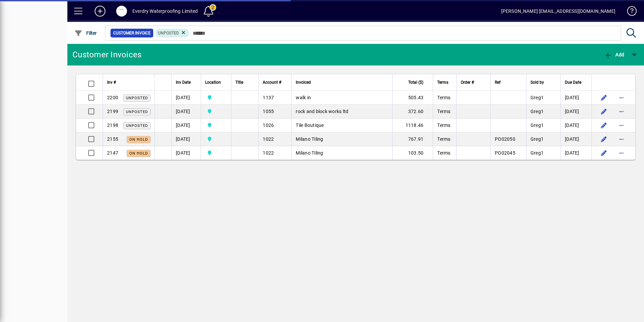  What do you see at coordinates (172, 33) in the screenshot?
I see `mat-chip: Customer Invoice Status: Unposted` at bounding box center [172, 33].